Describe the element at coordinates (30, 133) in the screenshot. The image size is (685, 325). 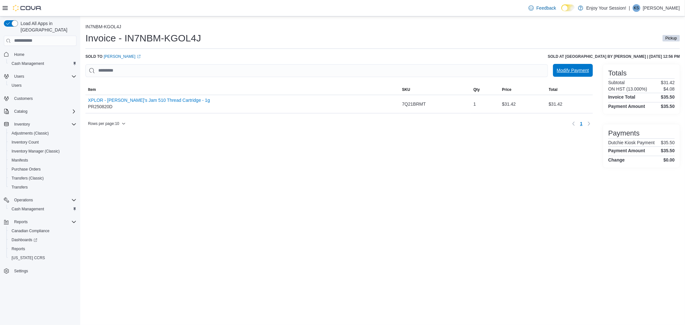
I see `a: Adjustments (Classic)` at that location.